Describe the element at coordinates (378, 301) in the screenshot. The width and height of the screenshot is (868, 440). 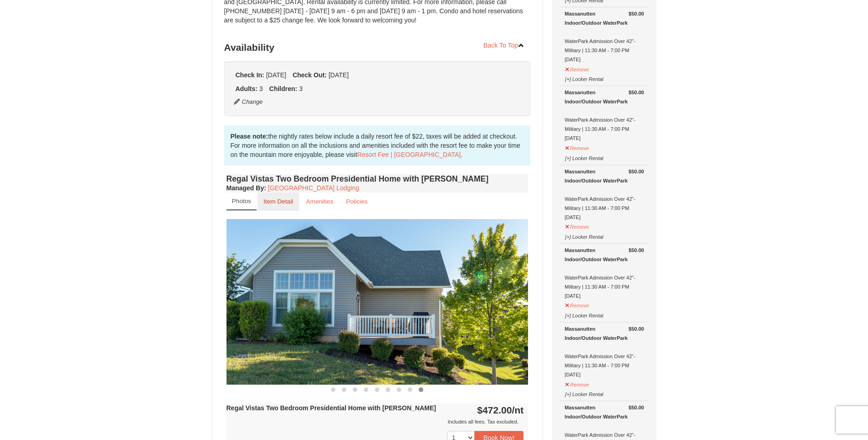
I see `img: 18876286-50-7afc76a0.jpg` at that location.